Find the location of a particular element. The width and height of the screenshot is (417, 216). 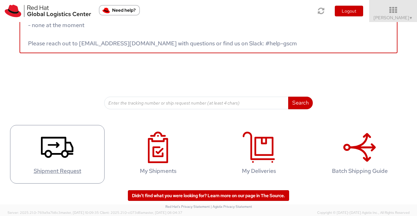

a: My Shipments is located at coordinates (158, 154).